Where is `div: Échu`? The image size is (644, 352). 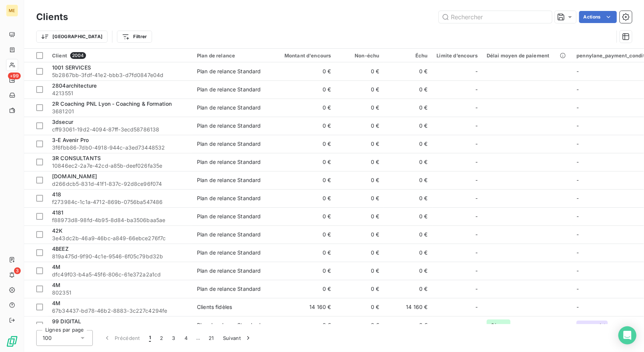
div: Échu is located at coordinates (408, 56).